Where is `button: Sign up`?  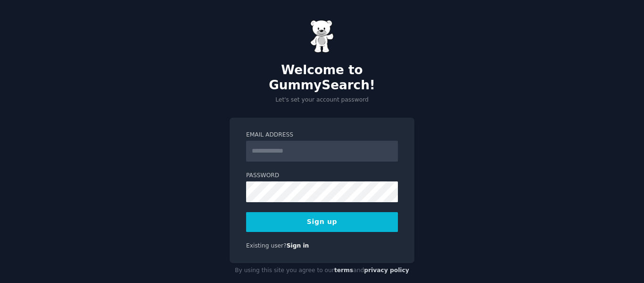 button: Sign up is located at coordinates (322, 222).